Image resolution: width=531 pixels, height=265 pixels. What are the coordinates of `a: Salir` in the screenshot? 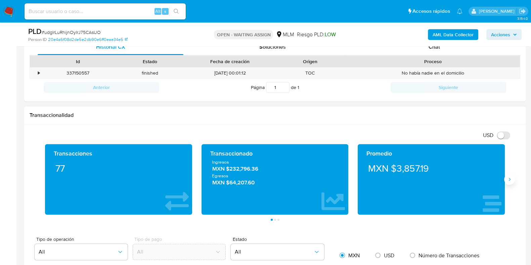 It's located at (523, 11).